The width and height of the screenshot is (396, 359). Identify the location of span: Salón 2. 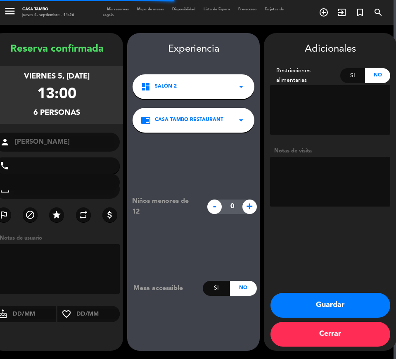
(166, 87).